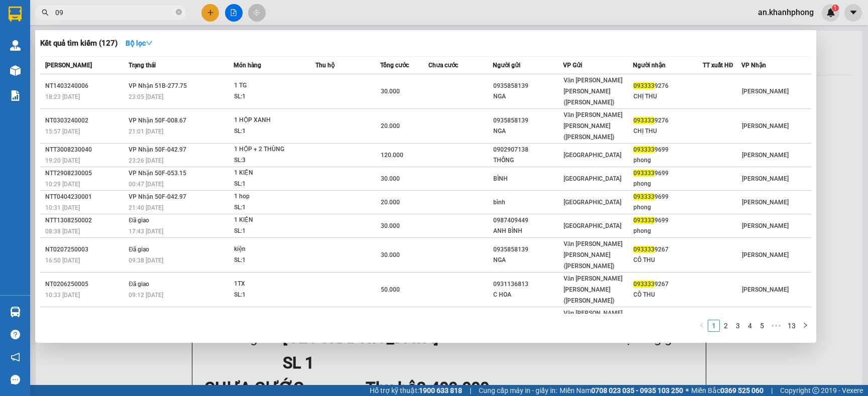 This screenshot has width=868, height=396. I want to click on span: close-circle, so click(179, 12).